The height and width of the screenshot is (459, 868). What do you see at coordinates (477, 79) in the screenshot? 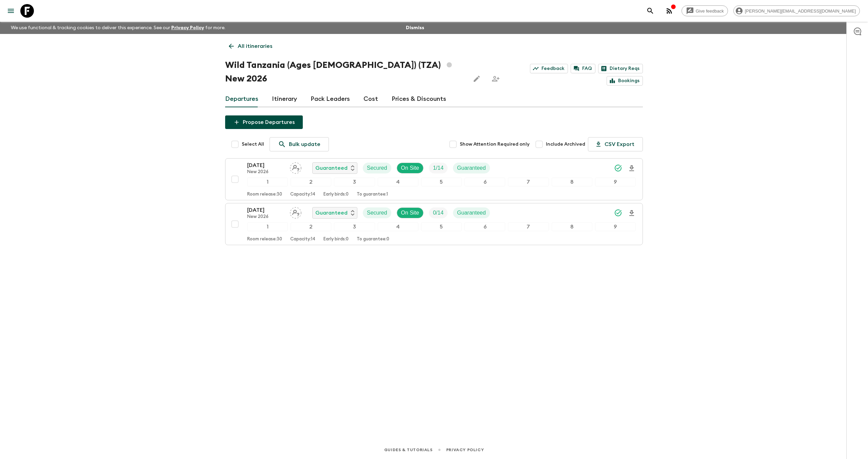
I see `button: Edit this itinerary` at bounding box center [477, 79].